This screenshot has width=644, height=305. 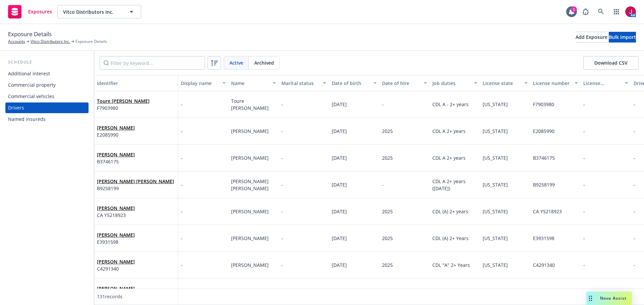 I want to click on span: Nova Assist, so click(x=613, y=298).